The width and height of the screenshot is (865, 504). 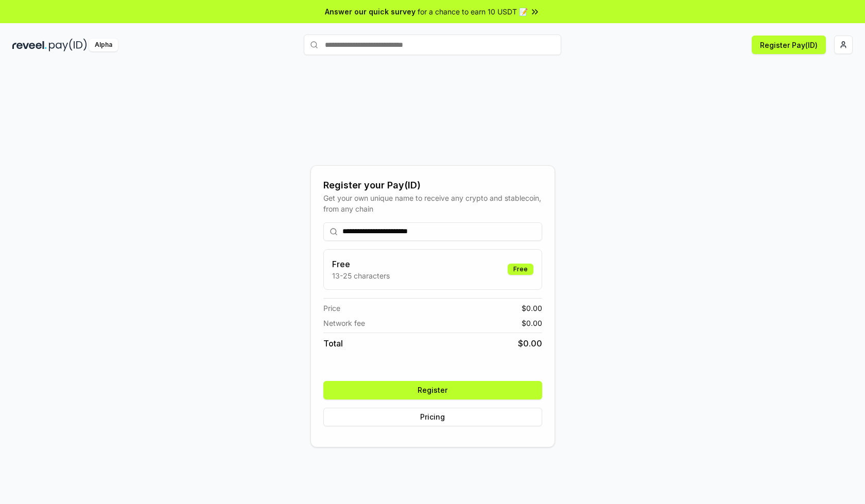 What do you see at coordinates (473, 11) in the screenshot?
I see `span: for a chance to earn 10 USDT 📝` at bounding box center [473, 11].